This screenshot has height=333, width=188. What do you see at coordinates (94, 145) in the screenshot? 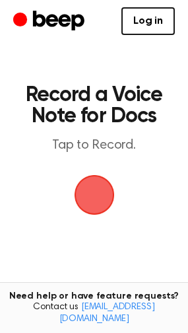
I see `p: Tap to Record.` at bounding box center [94, 145].